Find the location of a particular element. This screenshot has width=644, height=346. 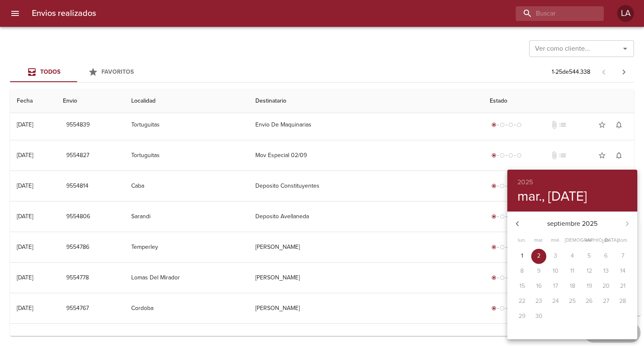

h6: 2025 is located at coordinates (525, 182).